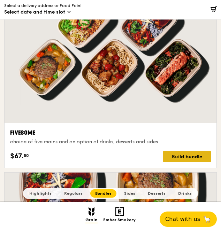 Image resolution: width=221 pixels, height=231 pixels. I want to click on img: Ember Smokery mobile logo, so click(119, 212).